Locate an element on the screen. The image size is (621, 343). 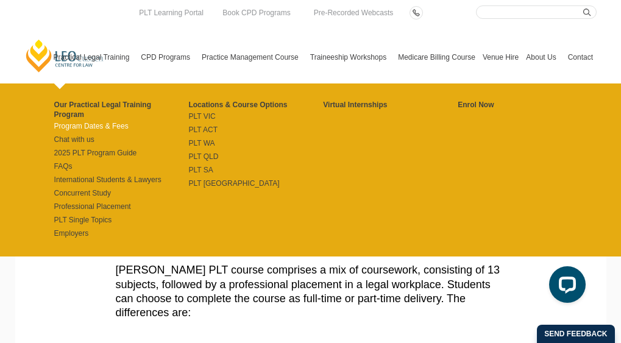
a: International Students & Lawyers is located at coordinates (121, 180).